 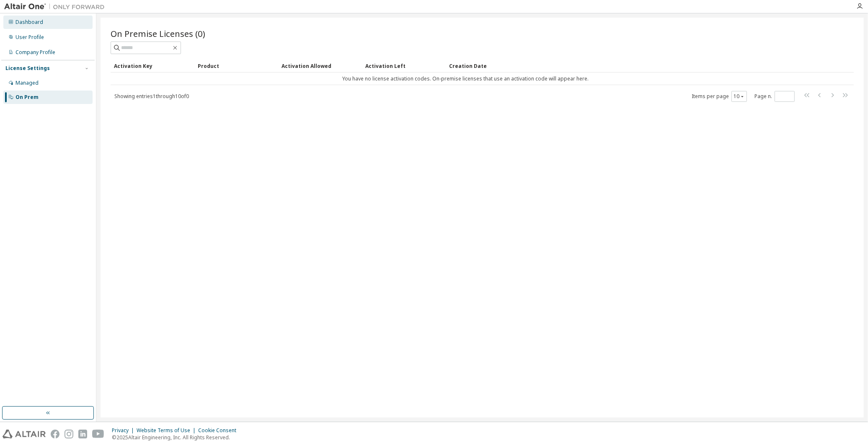 What do you see at coordinates (69, 434) in the screenshot?
I see `img: instagram.svg` at bounding box center [69, 434].